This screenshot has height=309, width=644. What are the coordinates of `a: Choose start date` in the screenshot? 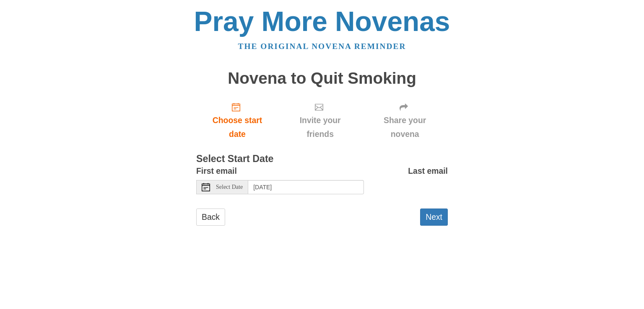 It's located at (237, 120).